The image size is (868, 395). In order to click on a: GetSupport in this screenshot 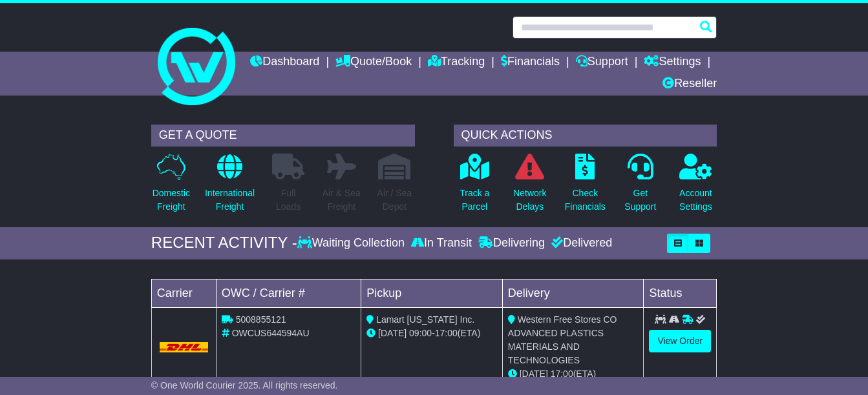, I will do `click(640, 187)`.